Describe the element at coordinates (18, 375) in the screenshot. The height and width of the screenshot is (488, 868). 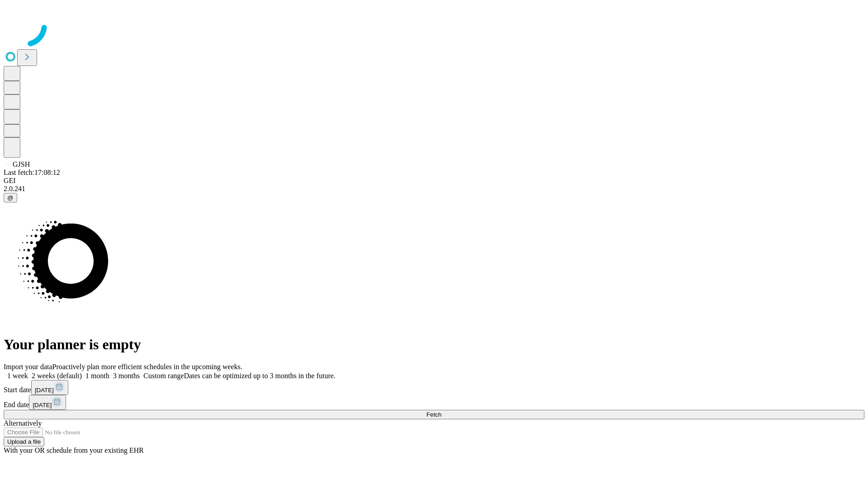
I see `span: 1 week` at that location.